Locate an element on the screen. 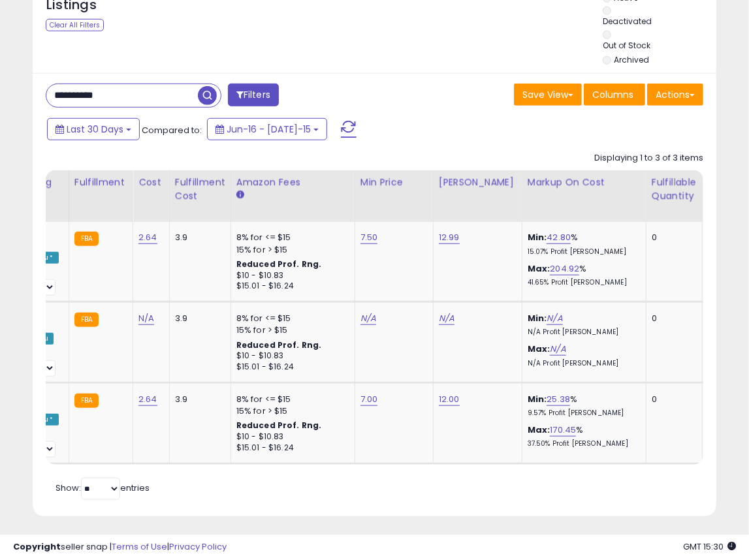 Image resolution: width=749 pixels, height=560 pixels. button: Columns is located at coordinates (614, 95).